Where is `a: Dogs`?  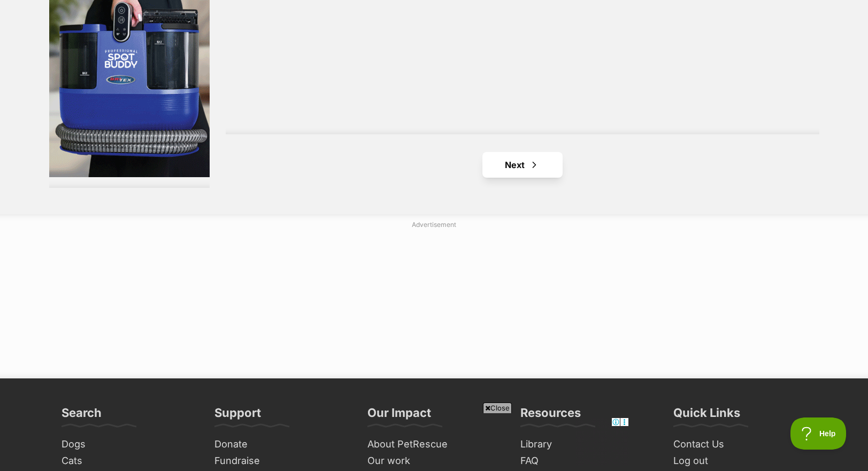 a: Dogs is located at coordinates (129, 444).